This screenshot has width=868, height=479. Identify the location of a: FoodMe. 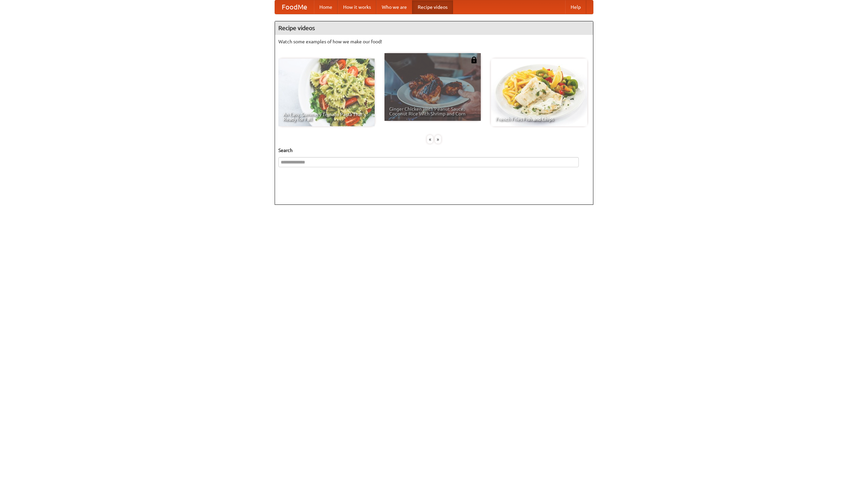
(294, 7).